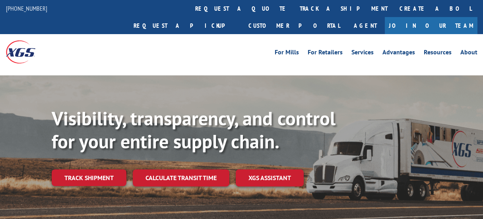 The width and height of the screenshot is (483, 219). Describe the element at coordinates (294, 25) in the screenshot. I see `a: Customer Portal` at that location.